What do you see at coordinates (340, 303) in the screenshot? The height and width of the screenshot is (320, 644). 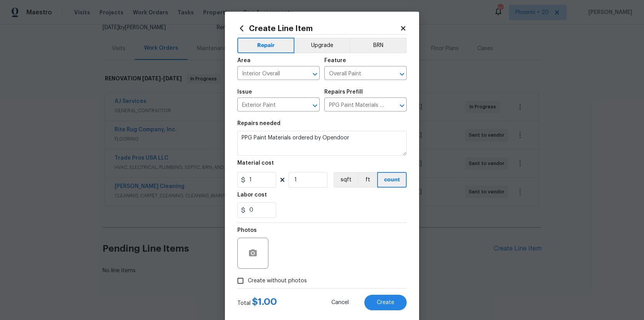 I see `button: Cancel` at bounding box center [340, 303].